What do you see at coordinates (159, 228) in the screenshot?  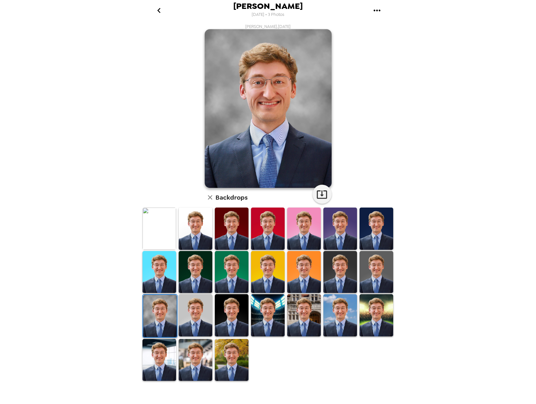 I see `img: Original` at bounding box center [159, 228].